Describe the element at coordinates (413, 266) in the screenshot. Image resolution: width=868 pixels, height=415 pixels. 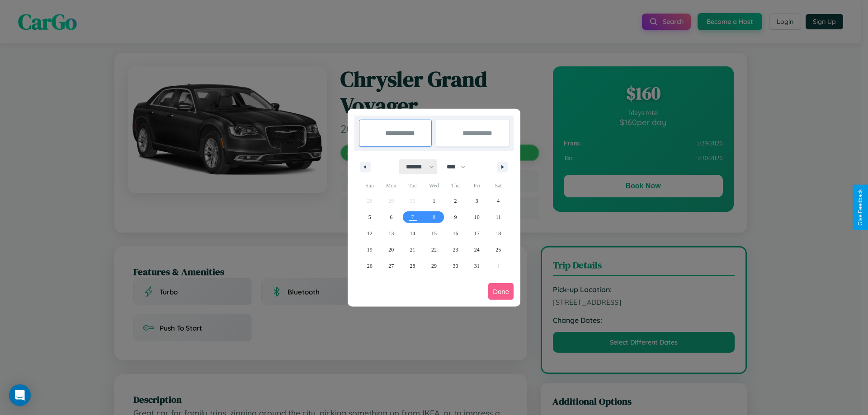
I see `span: 28` at that location.